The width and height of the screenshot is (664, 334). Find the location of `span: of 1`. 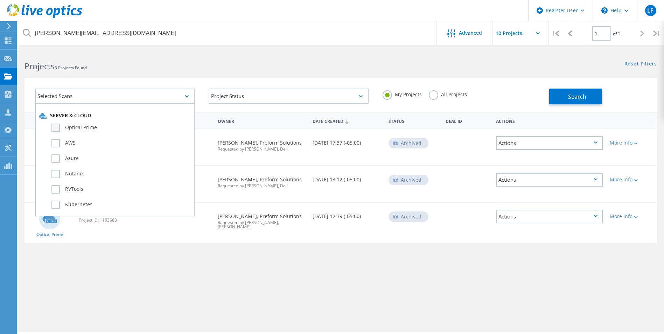

span: of 1 is located at coordinates (616, 34).